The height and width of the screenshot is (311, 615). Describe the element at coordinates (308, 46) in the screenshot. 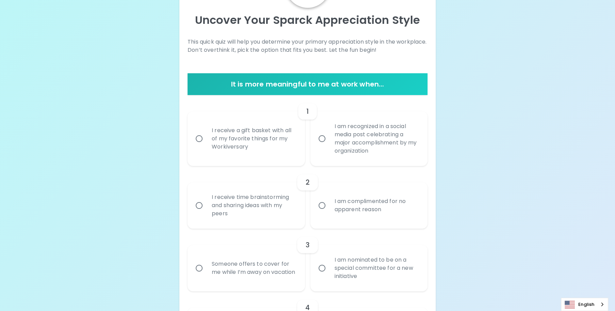

I see `p: This quick quiz will help you determine your primary appreciation style in the workplace. Don’t o...` at that location.